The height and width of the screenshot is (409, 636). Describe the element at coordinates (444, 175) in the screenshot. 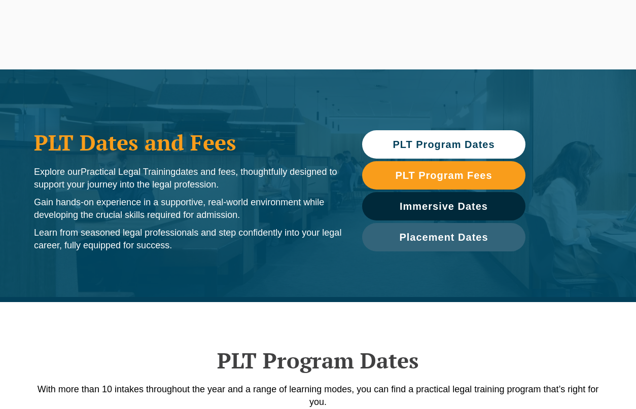

I see `a: PLT Program Fees` at that location.